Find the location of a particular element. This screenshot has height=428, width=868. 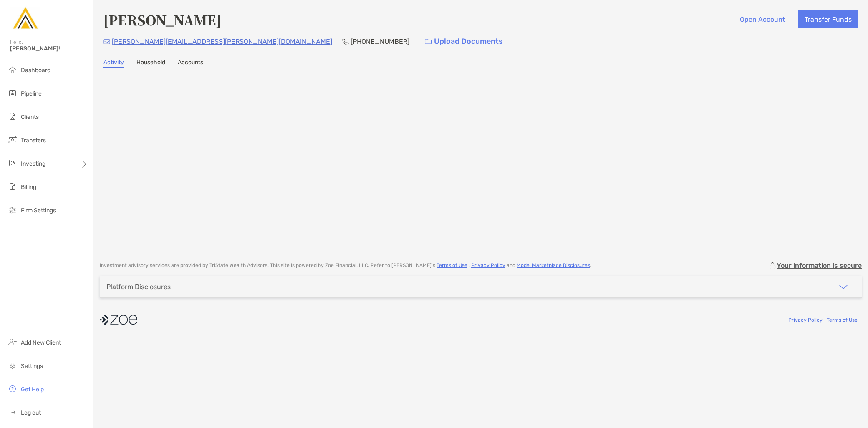

div: Platform Disclosures is located at coordinates (139, 287).